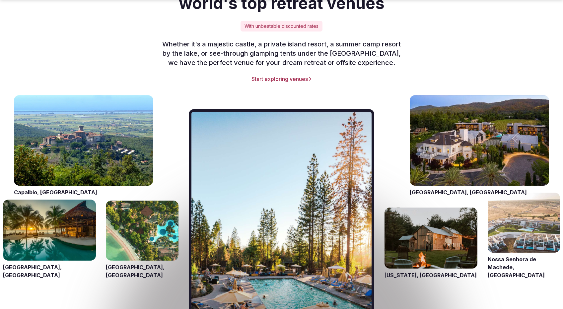 This screenshot has width=563, height=309. What do you see at coordinates (49, 230) in the screenshot?
I see `a: Visit venues for Riviera Maya, Mexico` at bounding box center [49, 230].